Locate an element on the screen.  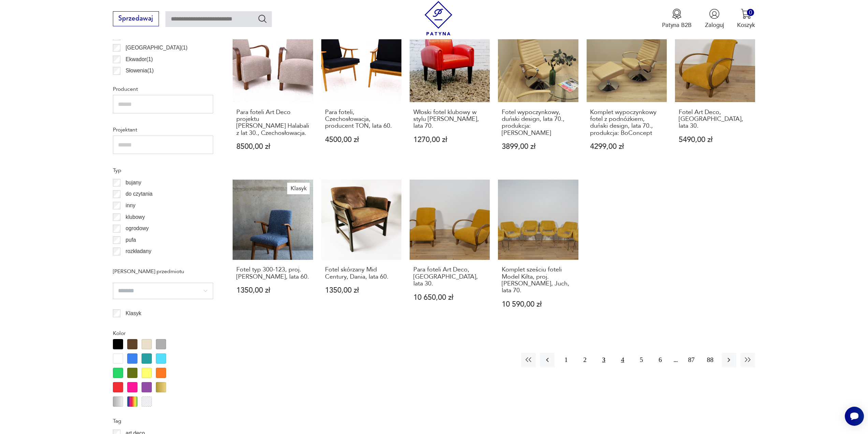
p: Ekwador ( 1 ) is located at coordinates (139, 60).